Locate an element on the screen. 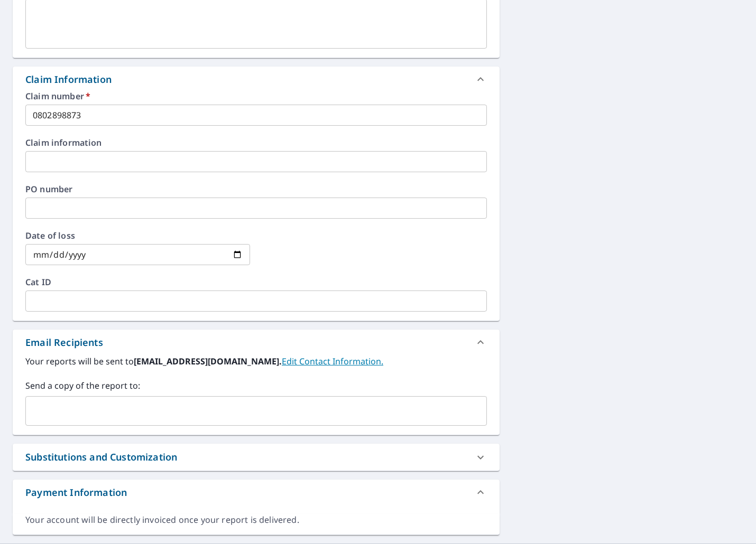 The image size is (756, 544). a: EditContactInfo is located at coordinates (333, 361).